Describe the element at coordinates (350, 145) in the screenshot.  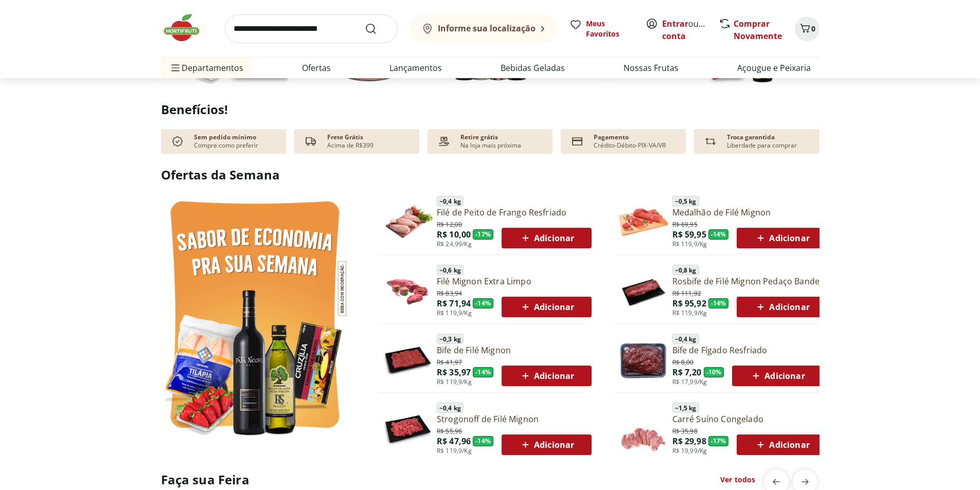
I see `p: Acima de R$399` at that location.